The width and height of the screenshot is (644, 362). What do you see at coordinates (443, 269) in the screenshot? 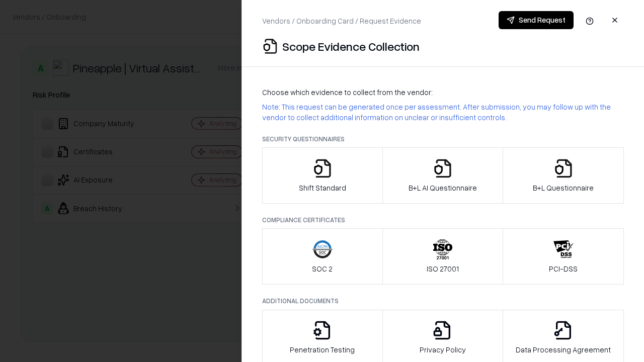
I see `p: ISO 27001` at bounding box center [443, 269].